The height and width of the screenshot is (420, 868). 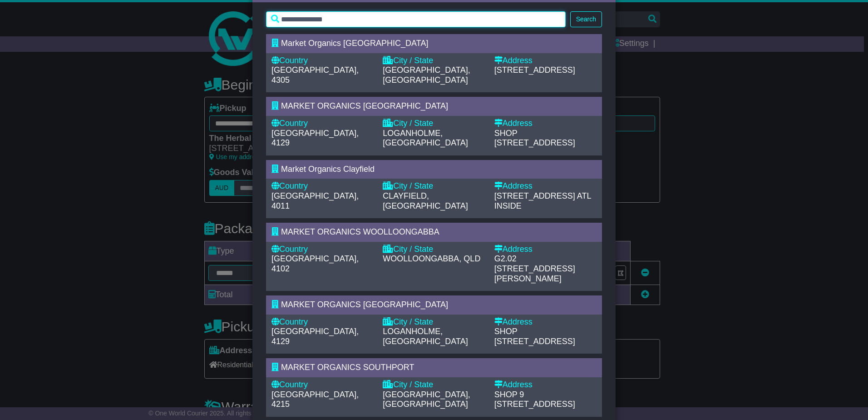 What do you see at coordinates (431, 259) in the screenshot?
I see `span: WOOLLOONGABBA, QLD` at bounding box center [431, 259].